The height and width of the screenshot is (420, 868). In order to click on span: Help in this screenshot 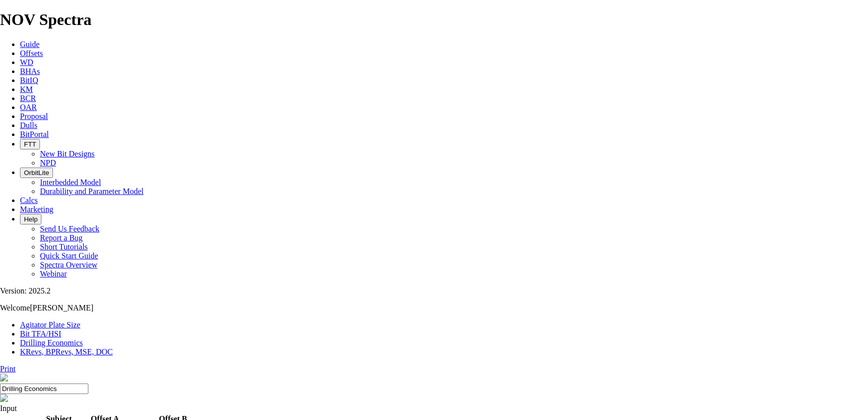, I will do `click(30, 218)`.